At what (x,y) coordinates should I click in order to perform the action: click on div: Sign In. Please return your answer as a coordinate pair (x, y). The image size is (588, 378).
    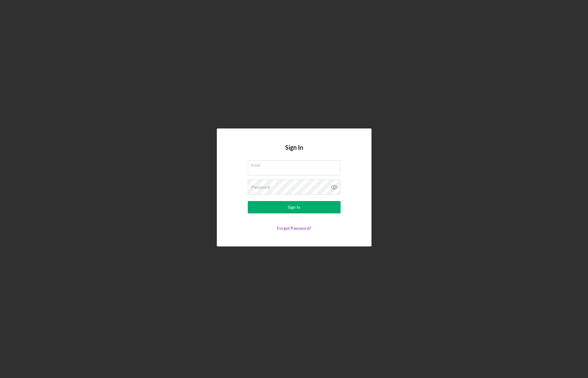
    Looking at the image, I should click on (294, 207).